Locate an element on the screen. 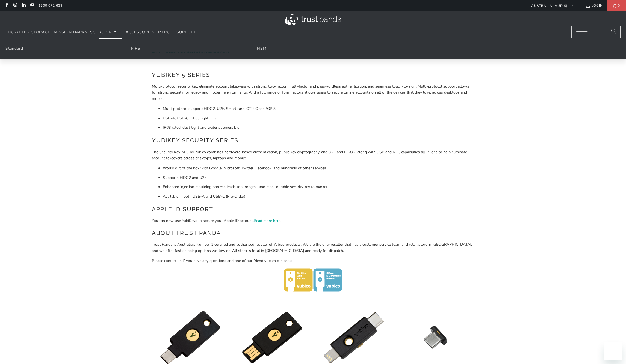 The height and width of the screenshot is (364, 626). a: HSM is located at coordinates (262, 49).